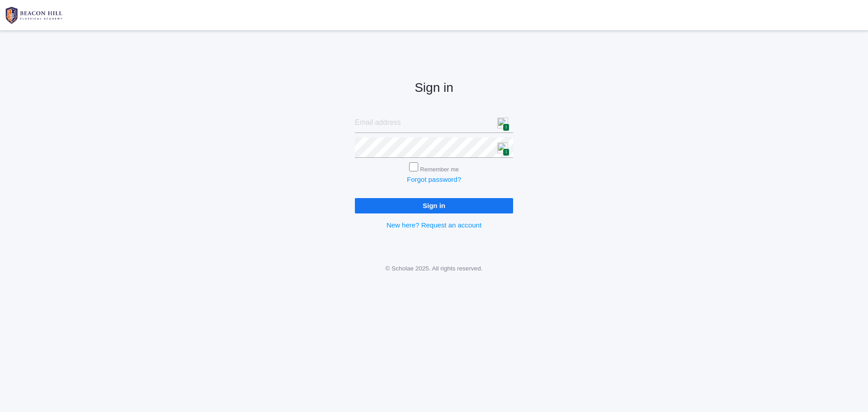  I want to click on a: Forgot password?, so click(434, 179).